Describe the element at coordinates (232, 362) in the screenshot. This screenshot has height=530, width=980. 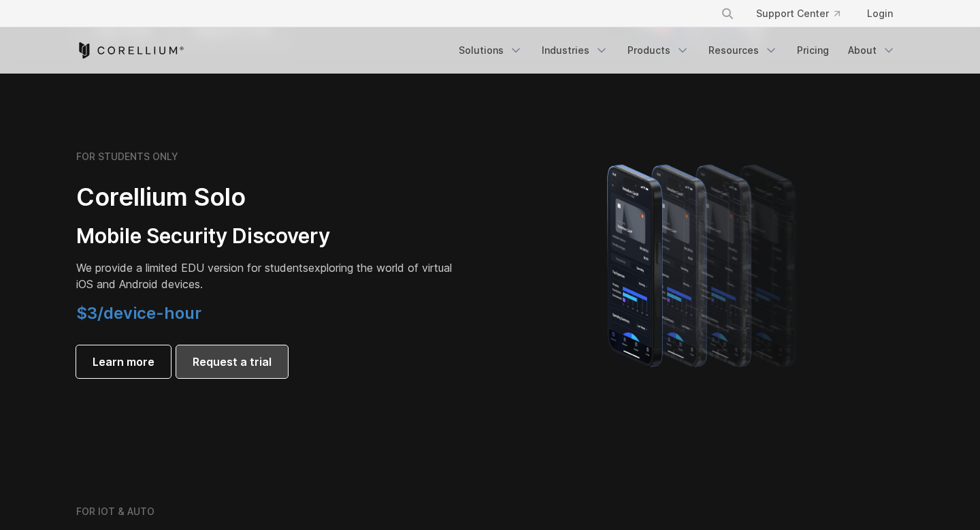
I see `span: Request a trial` at that location.